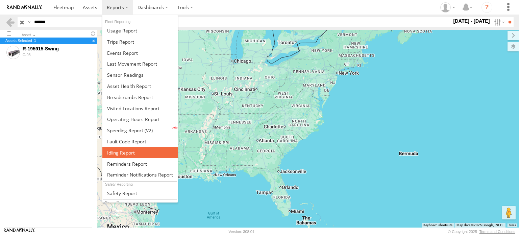  What do you see at coordinates (24, 7) in the screenshot?
I see `img: rand-logo.svg` at bounding box center [24, 7].